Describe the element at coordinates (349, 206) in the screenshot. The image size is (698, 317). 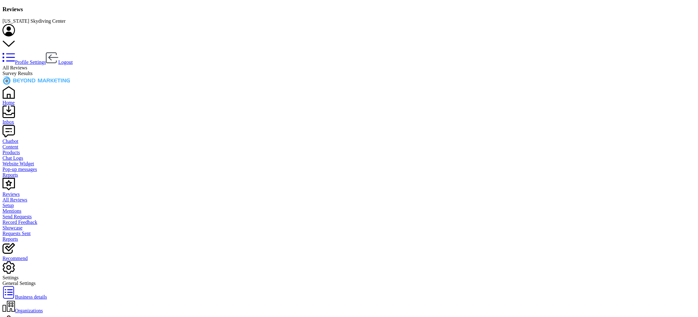
I see `div: Setup` at that location.